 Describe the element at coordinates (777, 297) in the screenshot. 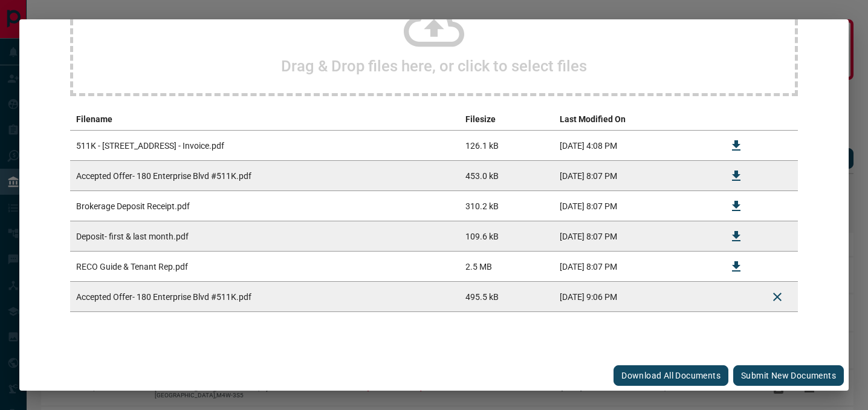

I see `button: Delete` at that location.